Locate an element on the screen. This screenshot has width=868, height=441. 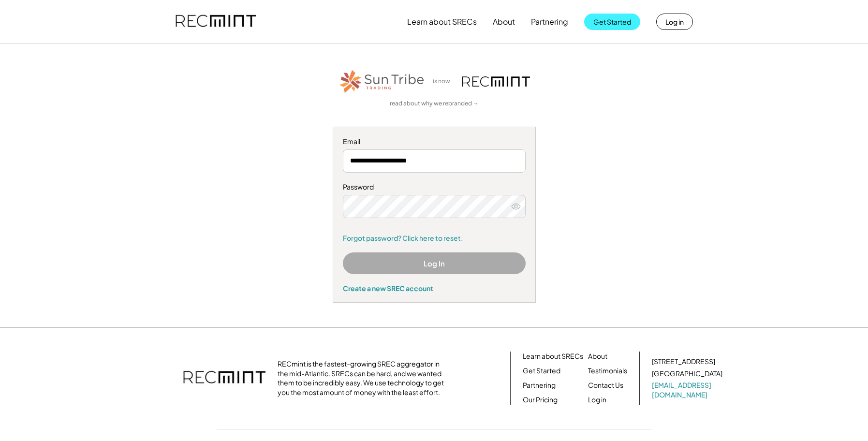
button: Partnering is located at coordinates (549, 22).